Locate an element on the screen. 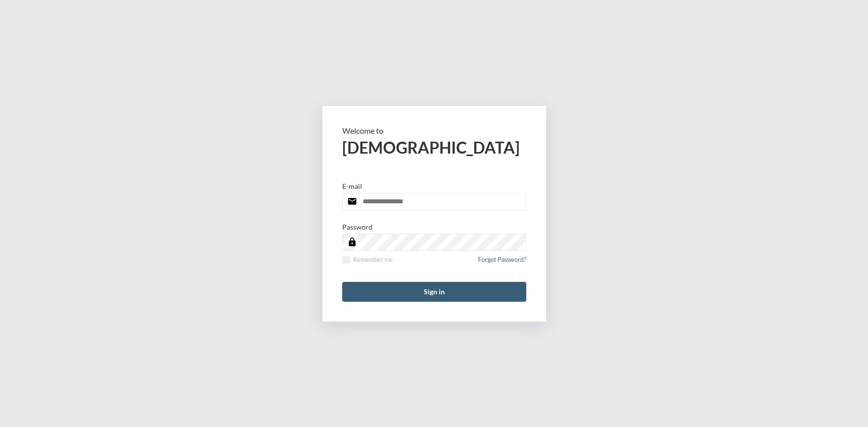 The height and width of the screenshot is (427, 868). label: Remember me is located at coordinates (368, 260).